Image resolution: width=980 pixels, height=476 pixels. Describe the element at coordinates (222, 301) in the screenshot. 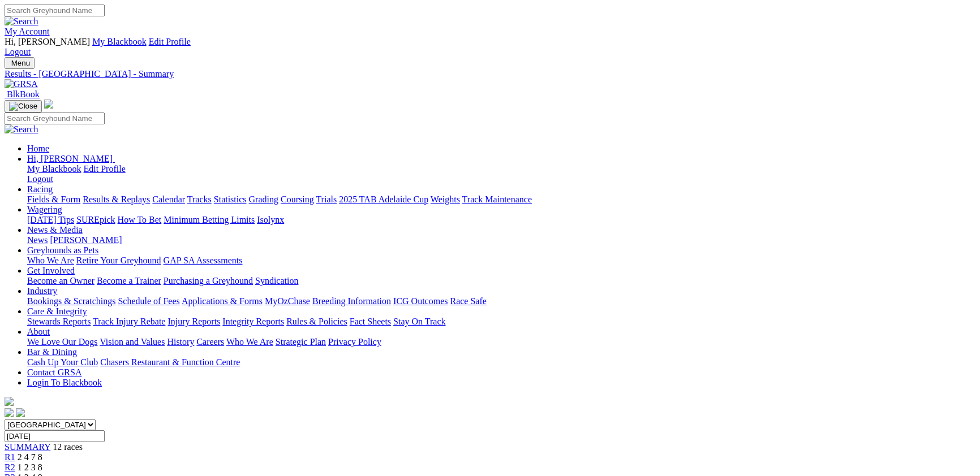

I see `a: Applications & Forms` at that location.